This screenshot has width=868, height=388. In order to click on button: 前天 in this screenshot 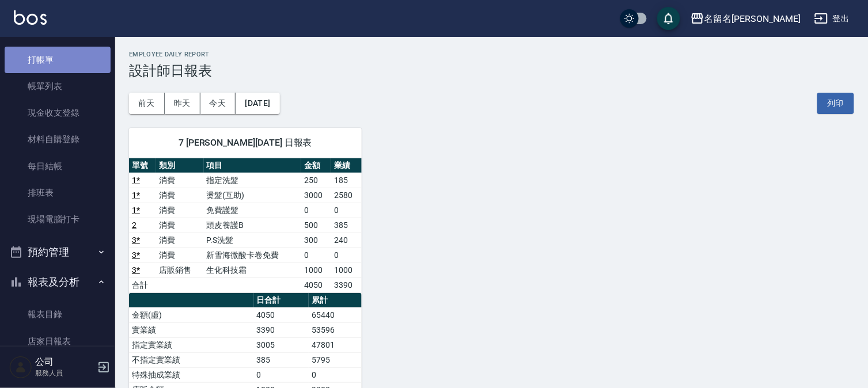, I will do `click(147, 103)`.